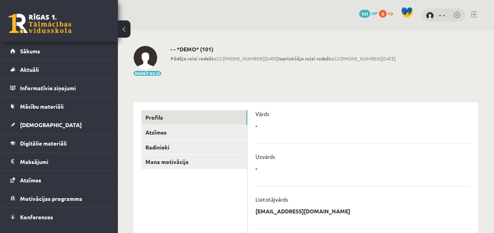  Describe the element at coordinates (42, 106) in the screenshot. I see `span: Mācību materiāli` at that location.